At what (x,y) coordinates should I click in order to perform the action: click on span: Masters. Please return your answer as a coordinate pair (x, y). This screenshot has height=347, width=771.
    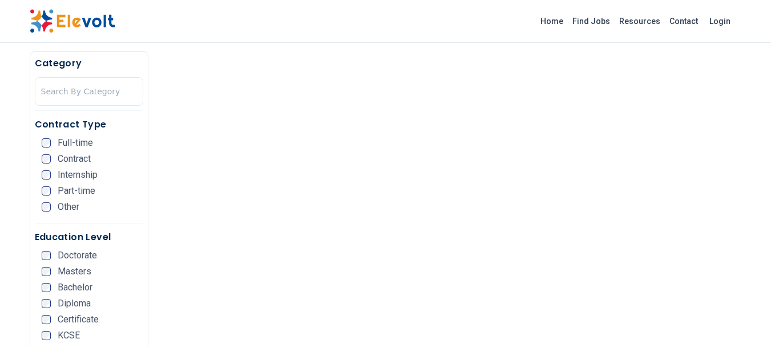
    Looking at the image, I should click on (74, 271).